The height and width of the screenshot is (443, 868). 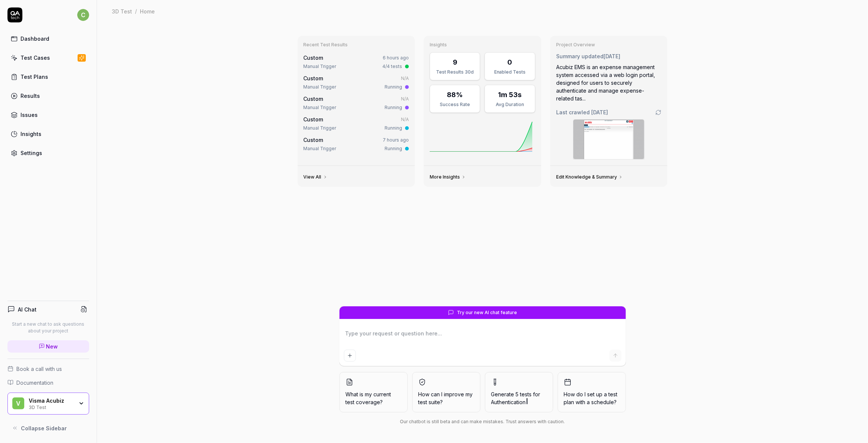 What do you see at coordinates (455, 72) in the screenshot?
I see `div: Test Results 30d` at bounding box center [455, 72].